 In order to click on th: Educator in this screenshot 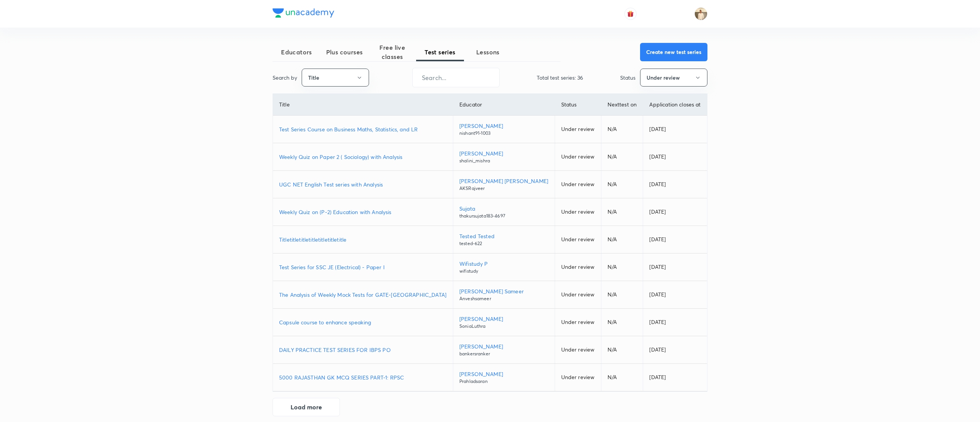, I will do `click(504, 104)`.